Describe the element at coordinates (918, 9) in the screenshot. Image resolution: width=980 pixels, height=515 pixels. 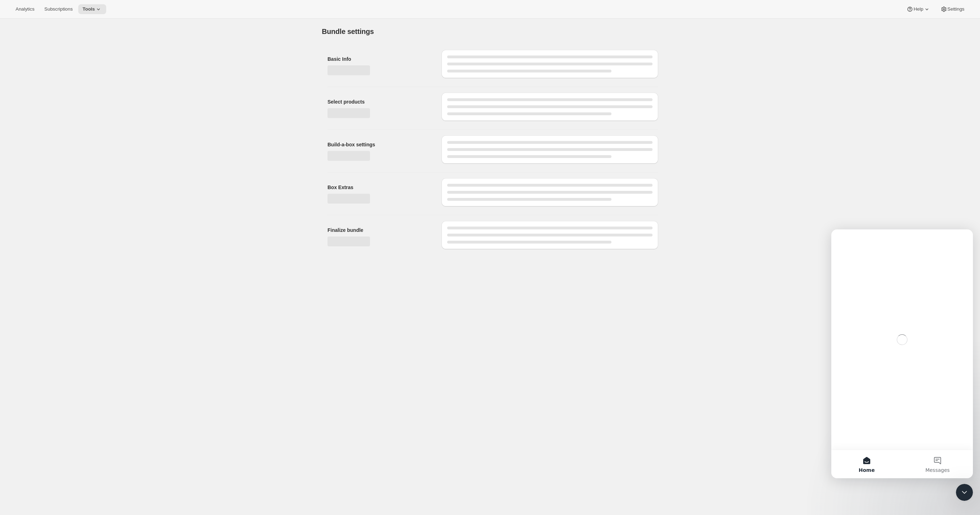
I see `button: Help` at that location.